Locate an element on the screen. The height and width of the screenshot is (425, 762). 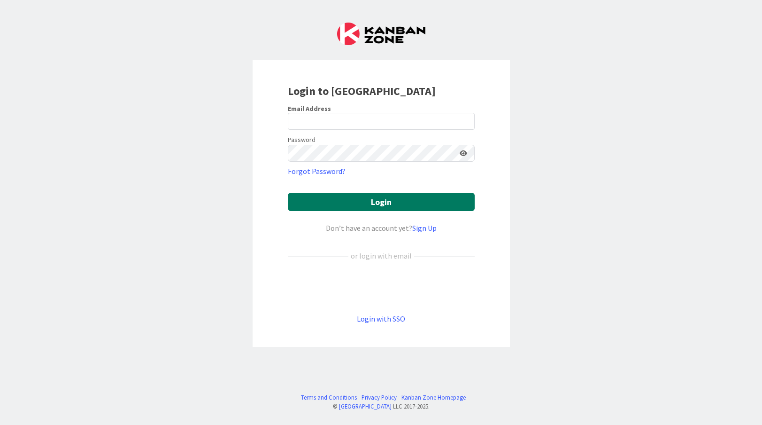
button: Login is located at coordinates (381, 202).